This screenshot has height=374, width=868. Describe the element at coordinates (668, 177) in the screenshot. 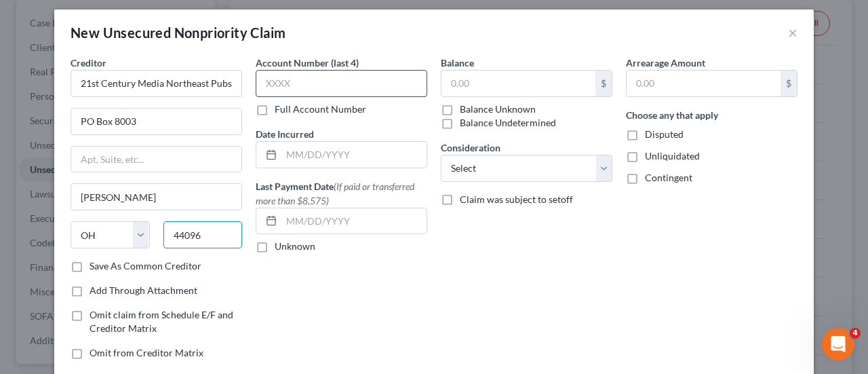

I see `span: Contingent` at that location.